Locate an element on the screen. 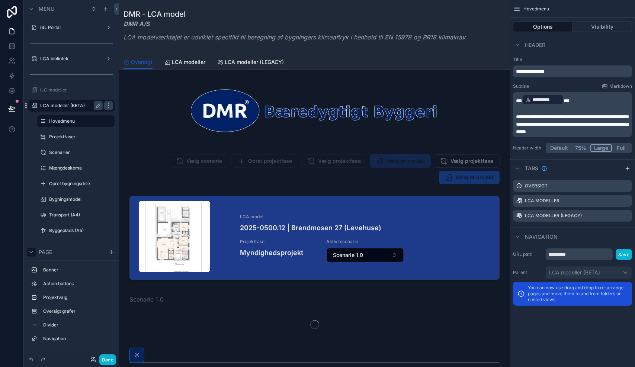 This screenshot has width=635, height=367. label: Subtitle is located at coordinates (521, 86).